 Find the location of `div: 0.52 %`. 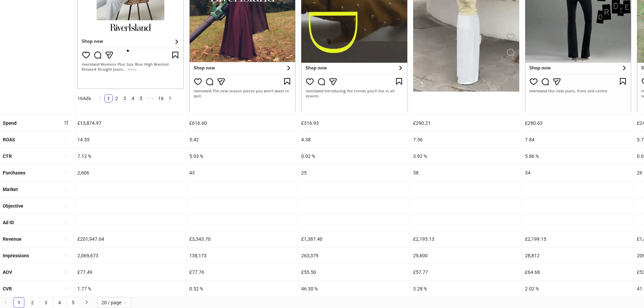

div: 0.52 % is located at coordinates (242, 289).